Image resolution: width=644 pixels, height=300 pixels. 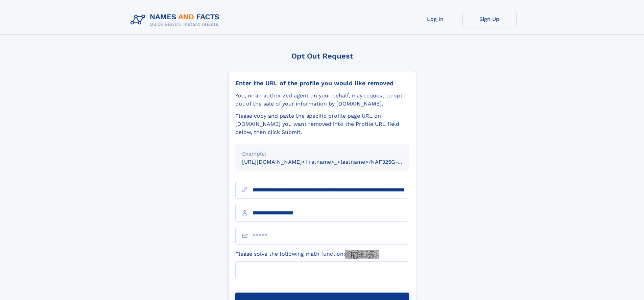 What do you see at coordinates (435, 19) in the screenshot?
I see `a: Log In` at bounding box center [435, 19].